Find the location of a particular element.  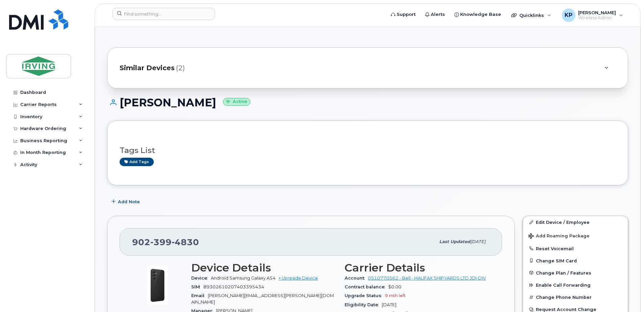

span: Add Roaming Package is located at coordinates (559, 236).